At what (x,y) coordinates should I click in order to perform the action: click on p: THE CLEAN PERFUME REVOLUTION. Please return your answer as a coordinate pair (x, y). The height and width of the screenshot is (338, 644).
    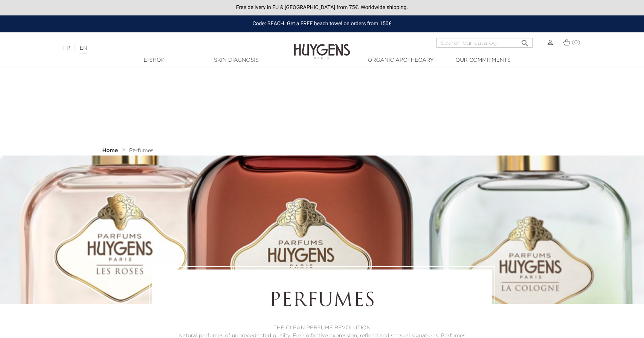
    Looking at the image, I should click on (322, 328).